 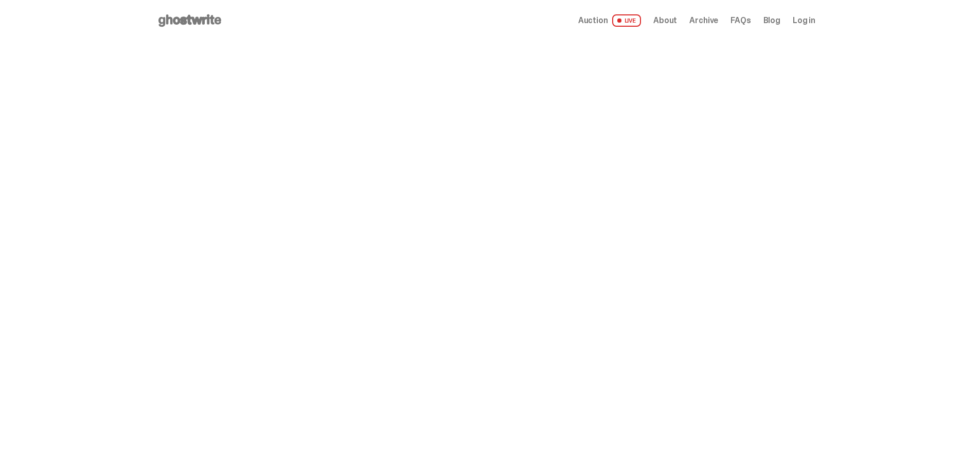 What do you see at coordinates (741, 21) in the screenshot?
I see `span: FAQs` at bounding box center [741, 21].